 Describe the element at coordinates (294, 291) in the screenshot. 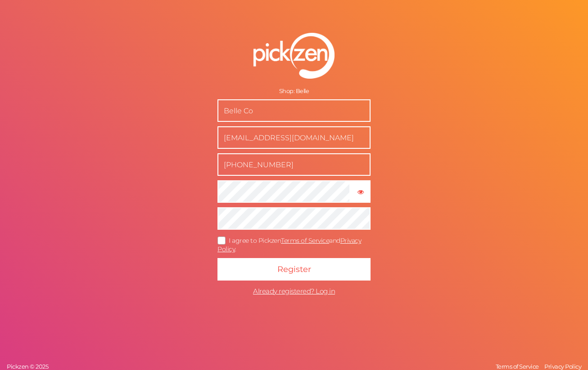

I see `span: Already registered? Log in` at that location.